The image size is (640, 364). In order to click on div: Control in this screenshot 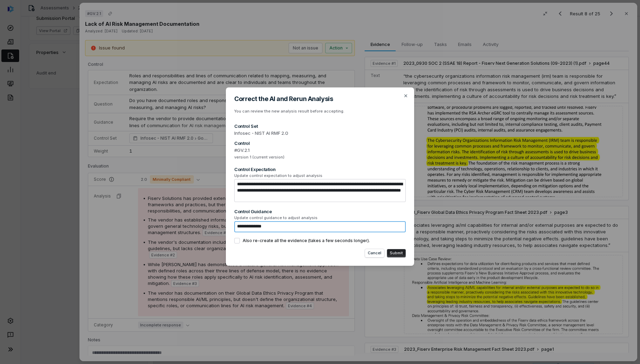, I will do `click(320, 143)`.